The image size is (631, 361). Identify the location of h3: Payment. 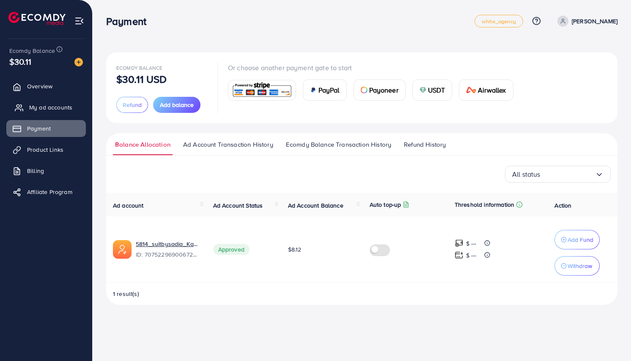
(129, 21).